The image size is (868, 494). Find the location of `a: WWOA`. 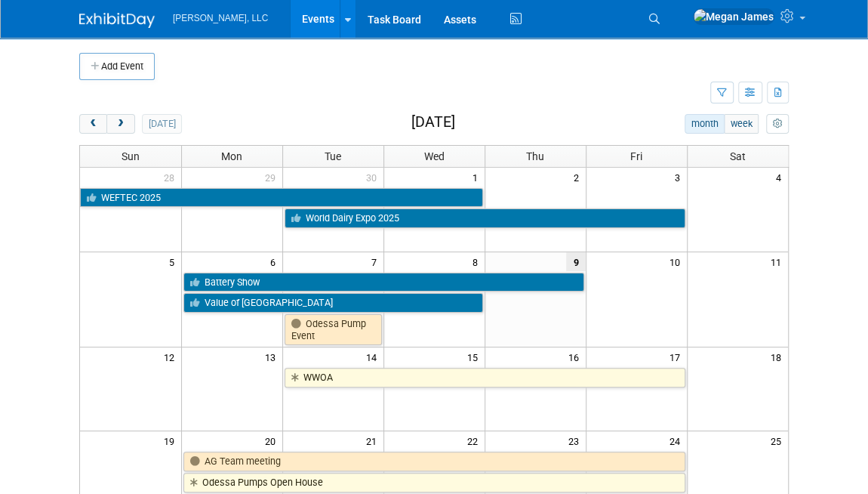

a: WWOA is located at coordinates (485, 378).